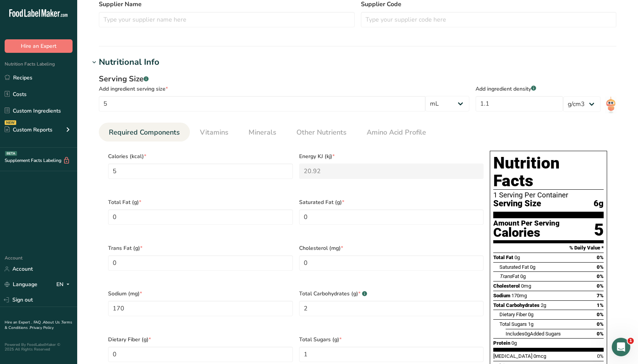  I want to click on span: 1%, so click(601, 305).